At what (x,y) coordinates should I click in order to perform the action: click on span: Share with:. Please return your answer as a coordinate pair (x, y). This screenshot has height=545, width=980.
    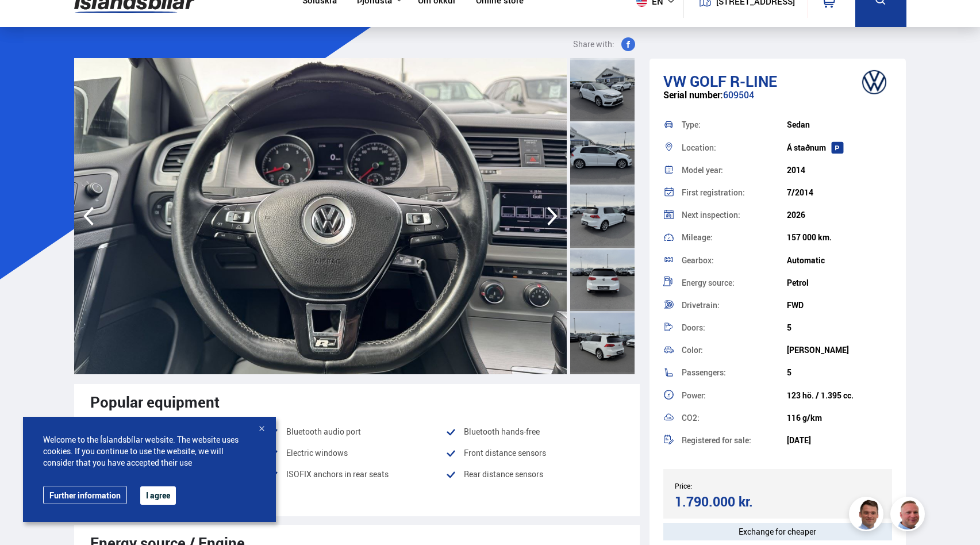
    Looking at the image, I should click on (594, 44).